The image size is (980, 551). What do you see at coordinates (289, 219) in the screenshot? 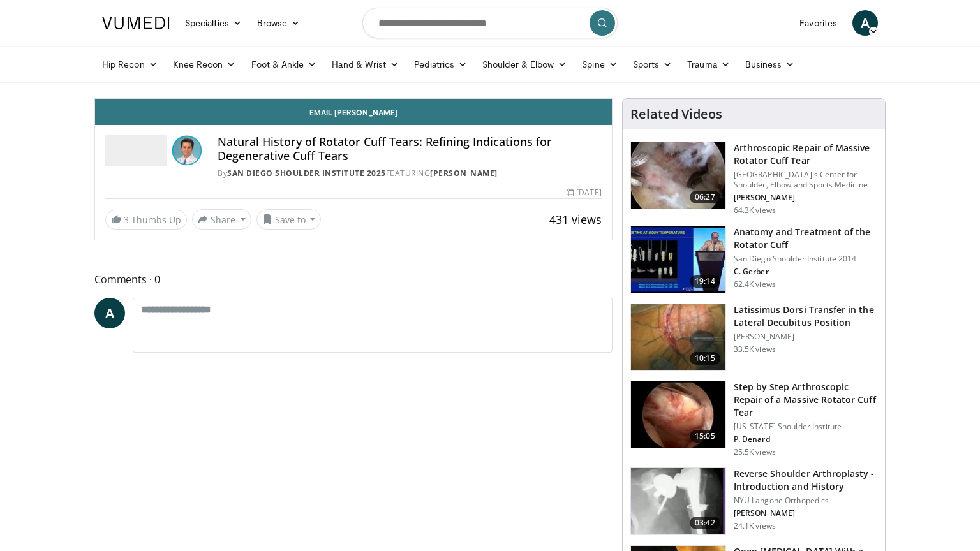
I see `button: Save to` at bounding box center [289, 219].